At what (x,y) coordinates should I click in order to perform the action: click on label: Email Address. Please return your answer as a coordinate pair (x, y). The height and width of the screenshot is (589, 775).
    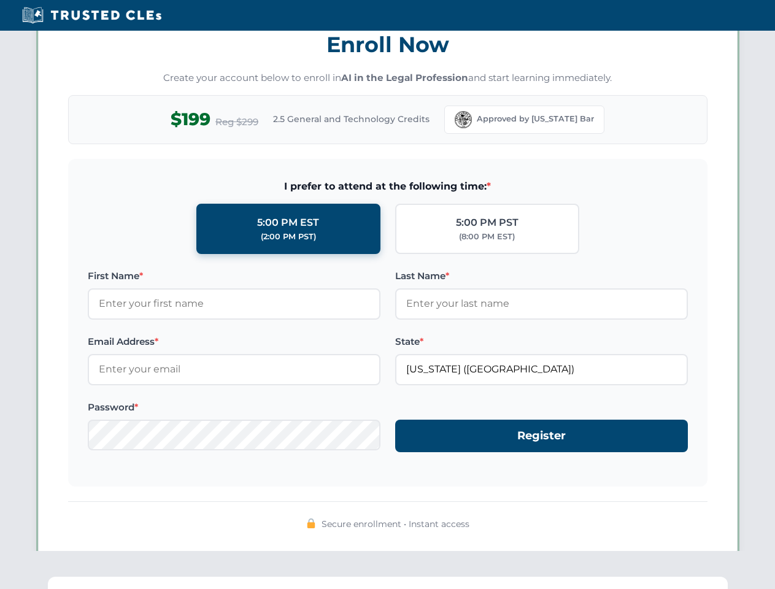
    Looking at the image, I should click on (234, 342).